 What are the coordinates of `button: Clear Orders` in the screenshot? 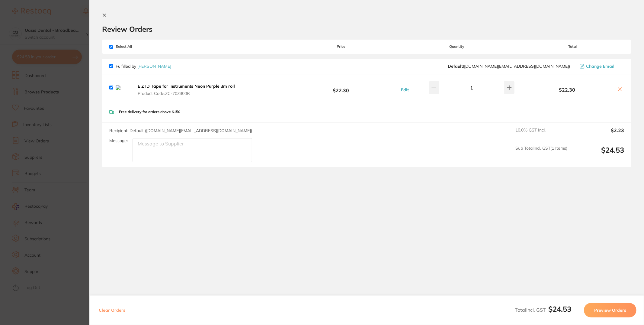 It's located at (112, 310).